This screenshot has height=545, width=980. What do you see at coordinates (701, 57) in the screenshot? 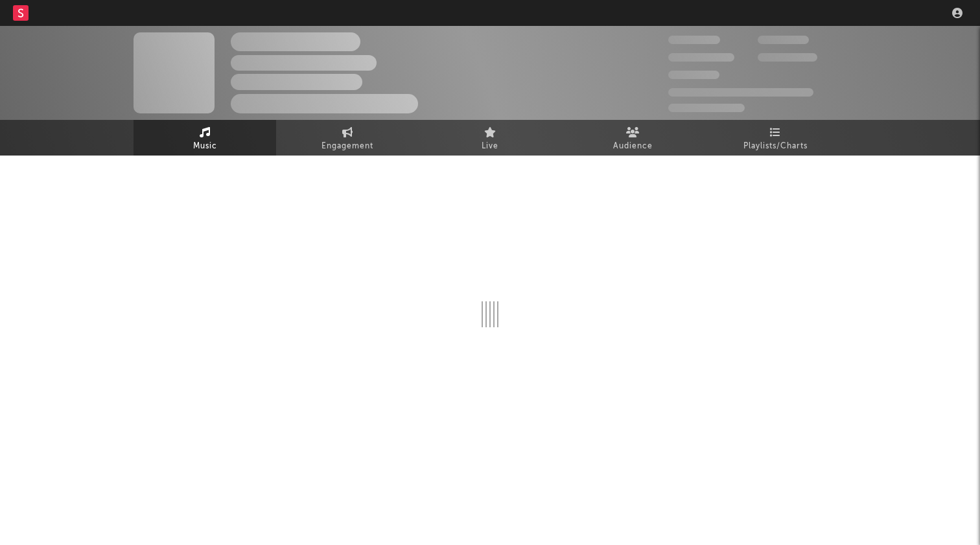
I see `span: 50,000,000` at bounding box center [701, 57].